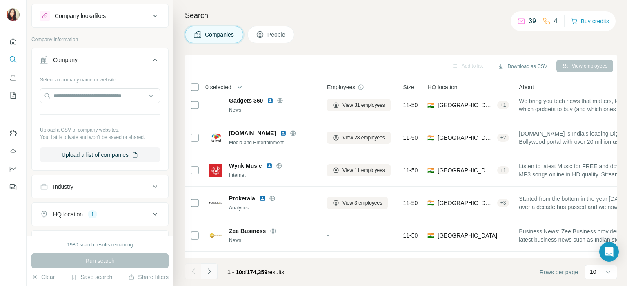  What do you see at coordinates (216, 138) in the screenshot?
I see `img: Logo of koimoi.com` at bounding box center [216, 138].